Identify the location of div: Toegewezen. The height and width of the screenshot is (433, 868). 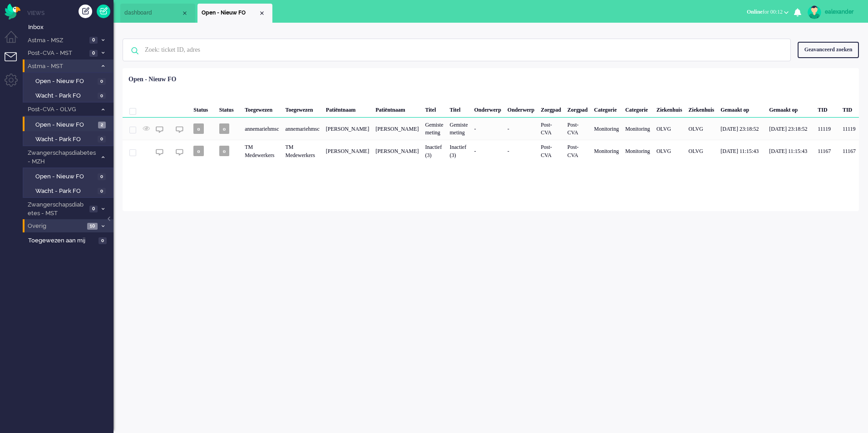
(302, 108).